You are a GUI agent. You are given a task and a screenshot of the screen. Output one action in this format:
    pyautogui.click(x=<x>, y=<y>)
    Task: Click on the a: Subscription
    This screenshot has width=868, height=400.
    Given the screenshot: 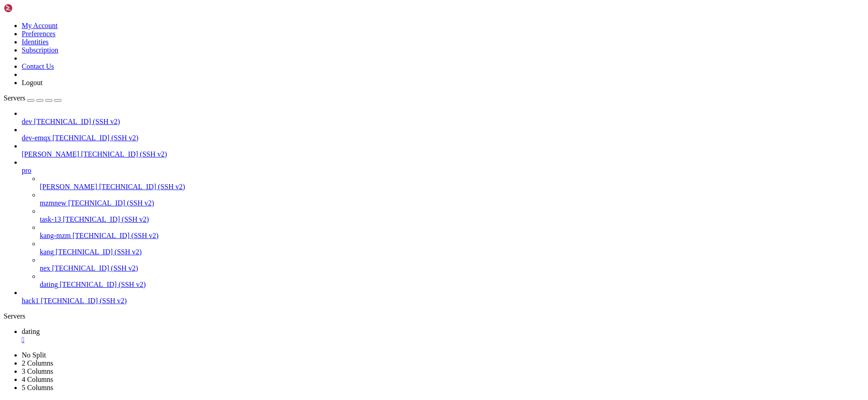 What is the action you would take?
    pyautogui.click(x=39, y=50)
    